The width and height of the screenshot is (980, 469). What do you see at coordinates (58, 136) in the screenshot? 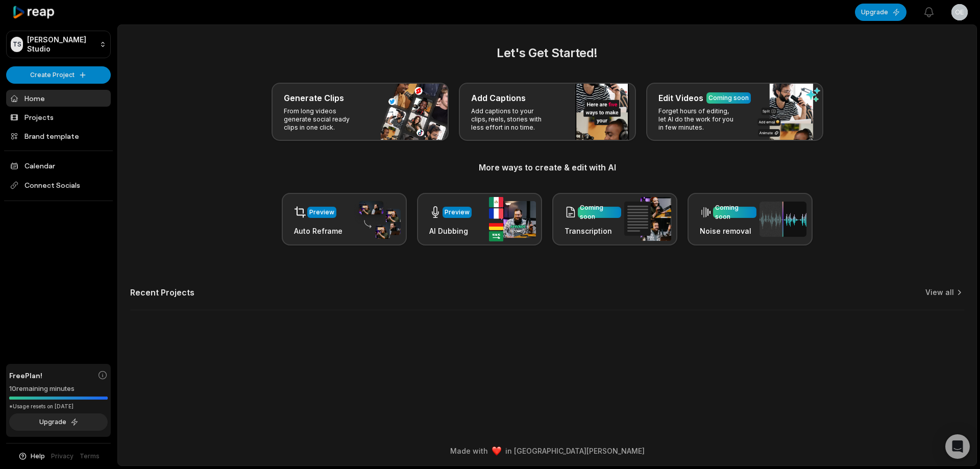
I see `a: Brand template` at bounding box center [58, 136].